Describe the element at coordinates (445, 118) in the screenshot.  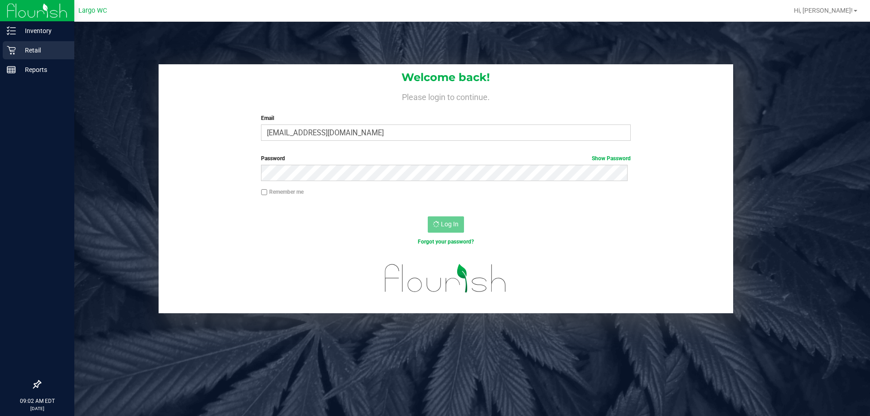
I see `label: Email` at that location.